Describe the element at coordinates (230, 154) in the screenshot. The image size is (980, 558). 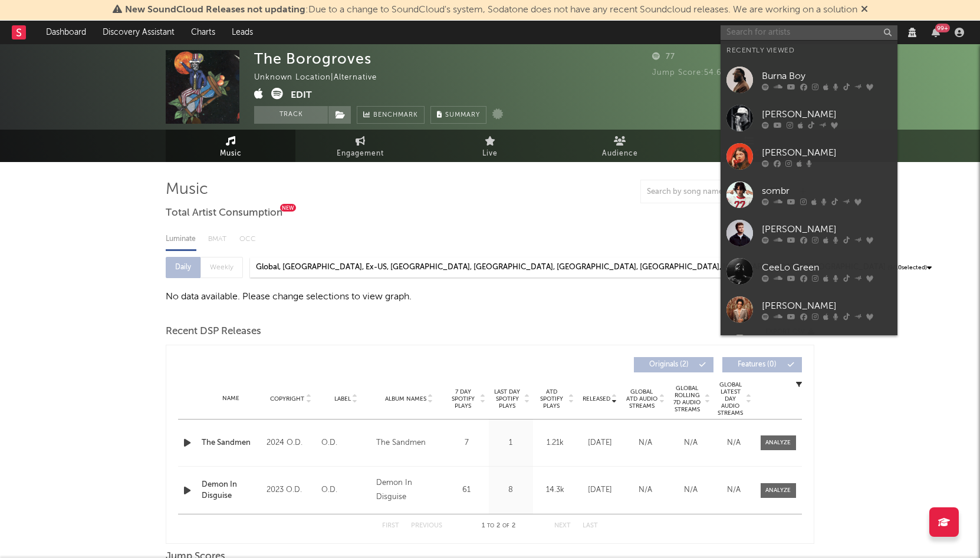
I see `span: Music` at that location.